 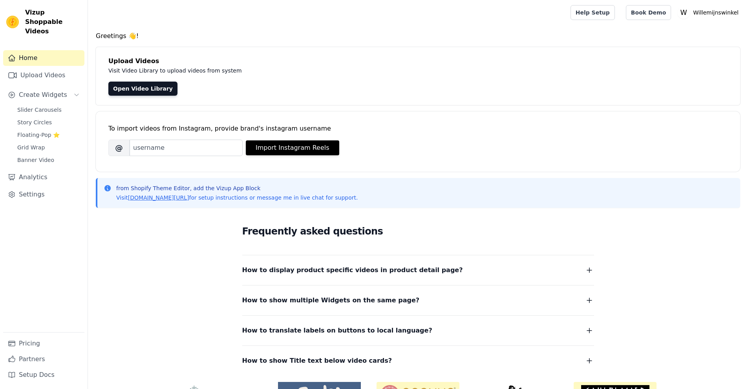 I want to click on h4: Greetings 👋!, so click(x=418, y=36).